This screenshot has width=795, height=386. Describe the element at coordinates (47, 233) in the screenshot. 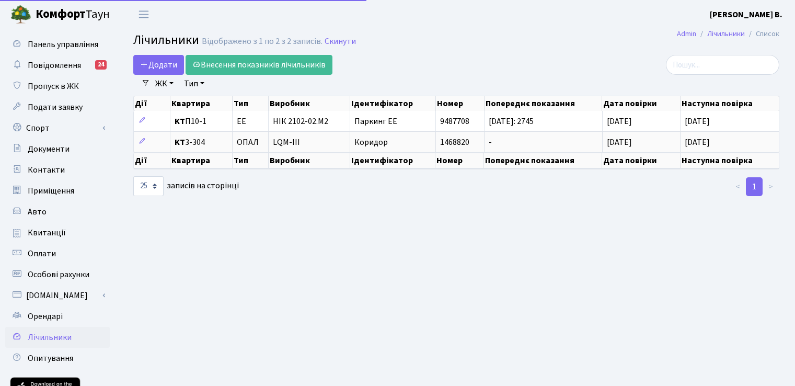

I see `span: Квитанції` at that location.